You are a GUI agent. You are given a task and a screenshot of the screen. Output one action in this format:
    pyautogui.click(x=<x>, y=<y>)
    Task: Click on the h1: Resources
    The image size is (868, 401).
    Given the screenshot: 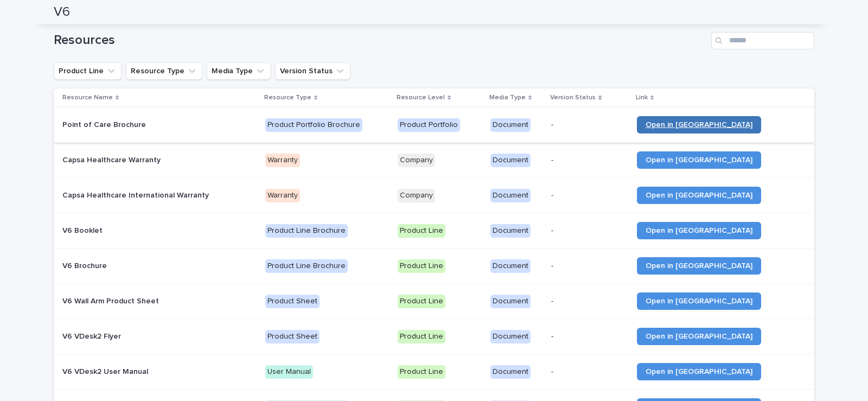 What is the action you would take?
    pyautogui.click(x=381, y=40)
    